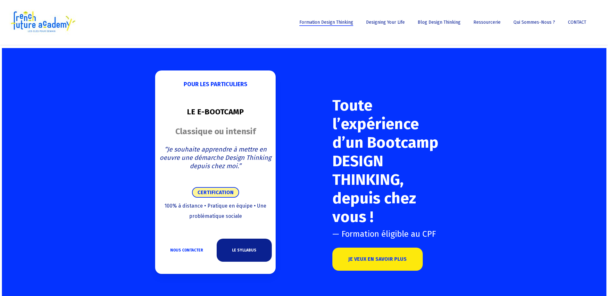 This screenshot has width=608, height=296. I want to click on span: Designing Your Life, so click(385, 22).